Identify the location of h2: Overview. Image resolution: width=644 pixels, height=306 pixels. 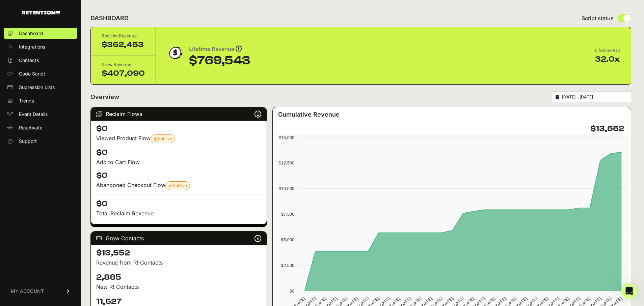
(105, 97).